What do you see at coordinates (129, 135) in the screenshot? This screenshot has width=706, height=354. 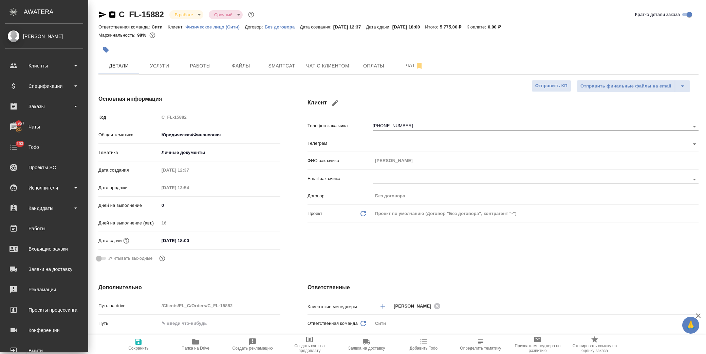 I see `p: Общая тематика` at bounding box center [129, 135].